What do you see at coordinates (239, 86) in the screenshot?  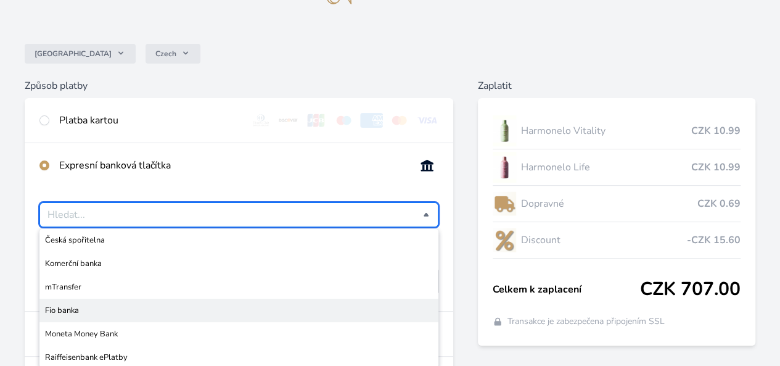 I see `h6: Způsob platby` at bounding box center [239, 86].